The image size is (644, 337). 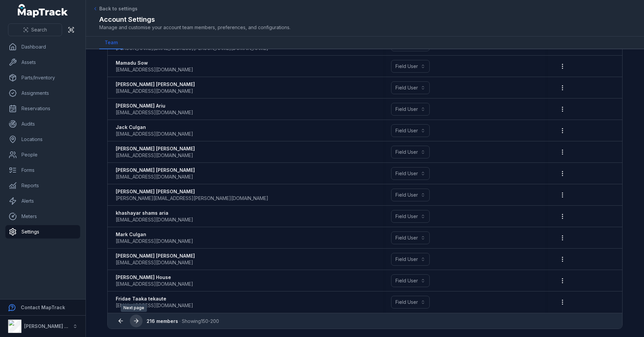 What do you see at coordinates (43, 201) in the screenshot?
I see `a: Alerts` at bounding box center [43, 201].